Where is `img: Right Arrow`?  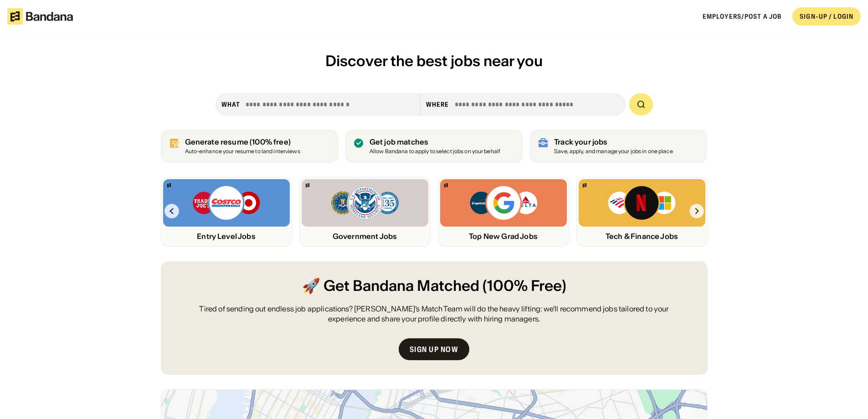
img: Right Arrow is located at coordinates (697, 211).